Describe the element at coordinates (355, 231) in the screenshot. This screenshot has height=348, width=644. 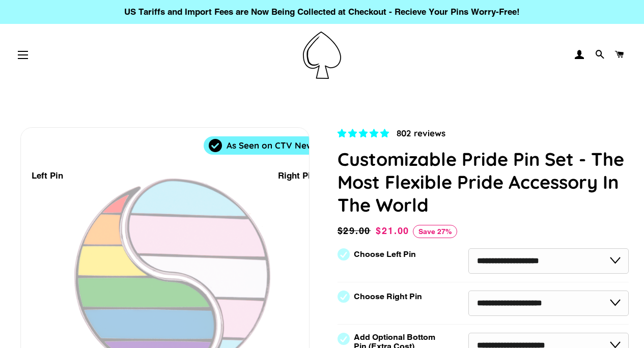
I see `span: $29.00` at that location.